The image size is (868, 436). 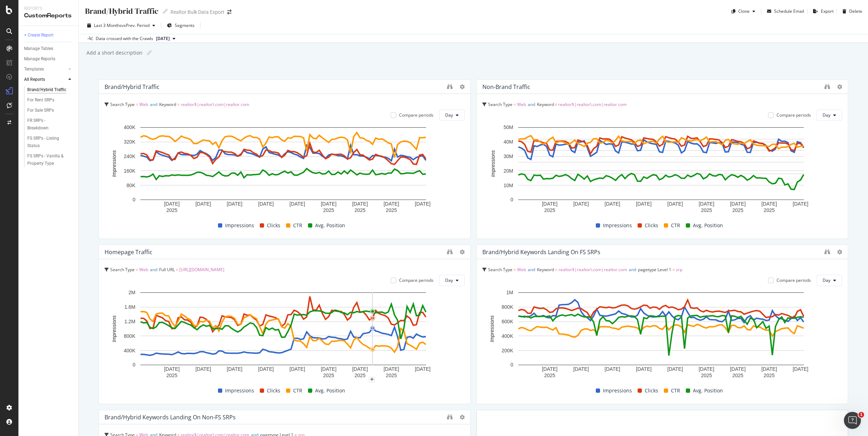 I want to click on text: 400K, so click(x=507, y=336).